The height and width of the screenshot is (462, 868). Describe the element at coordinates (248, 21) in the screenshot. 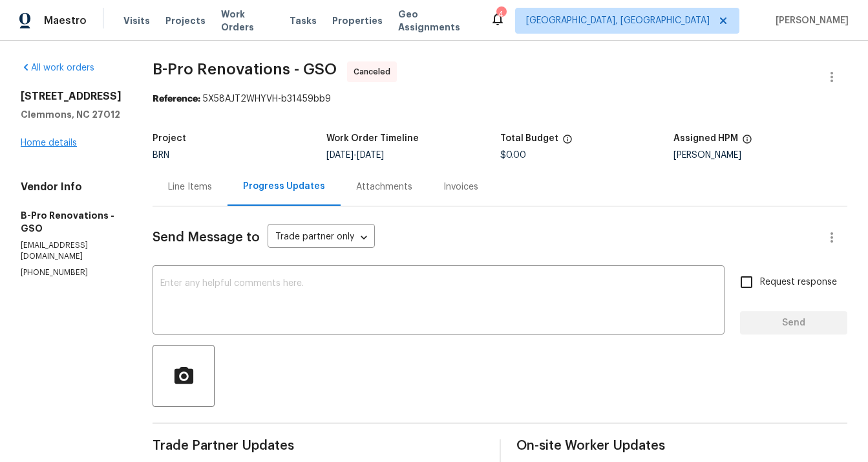

I see `span: Work Orders` at that location.